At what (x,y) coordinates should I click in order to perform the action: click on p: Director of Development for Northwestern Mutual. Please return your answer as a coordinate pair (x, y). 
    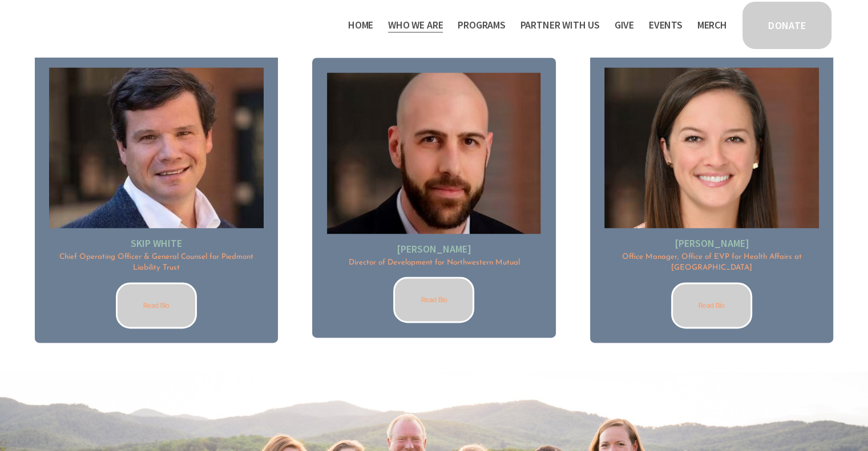
    Looking at the image, I should click on (433, 263).